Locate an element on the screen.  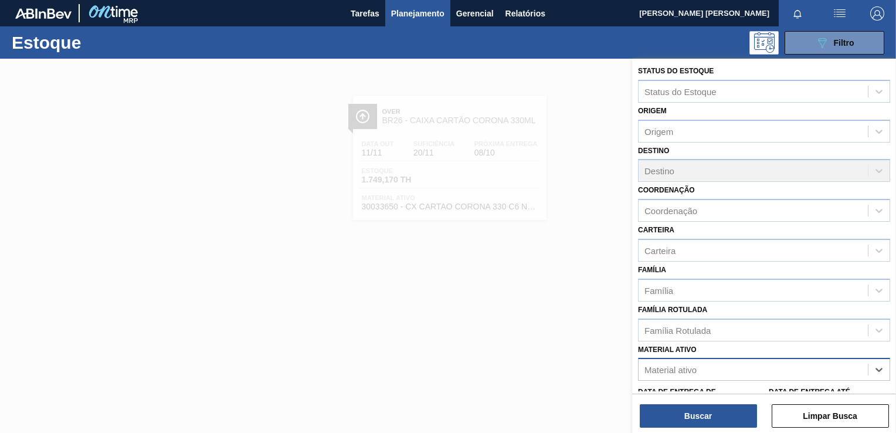
label: Carteira is located at coordinates (656, 230).